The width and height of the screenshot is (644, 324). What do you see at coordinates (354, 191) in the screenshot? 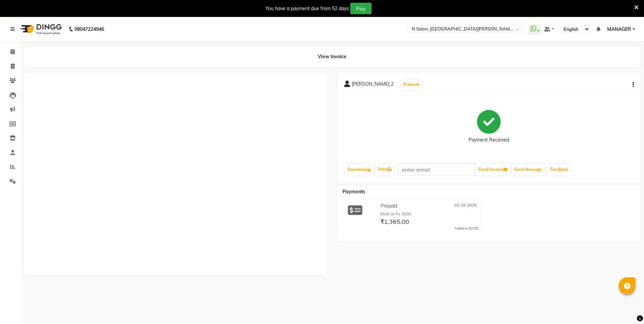
I see `span: Payments` at bounding box center [354, 191].